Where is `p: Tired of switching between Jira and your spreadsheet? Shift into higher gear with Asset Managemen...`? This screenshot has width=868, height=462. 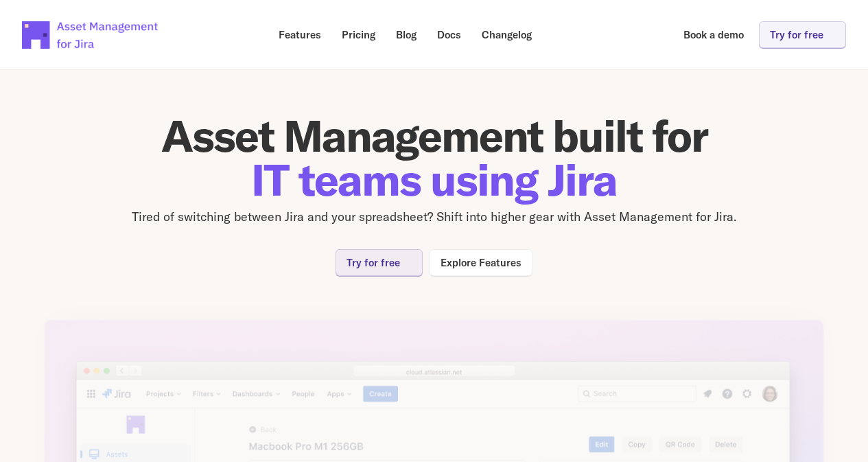 p: Tired of switching between Jira and your spreadsheet? Shift into higher gear with Asset Managemen... is located at coordinates (433, 217).